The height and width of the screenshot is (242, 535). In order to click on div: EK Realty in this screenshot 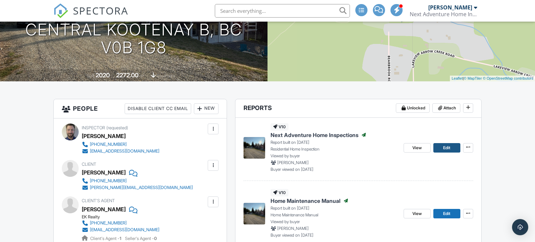, I will do `click(123, 217)`.